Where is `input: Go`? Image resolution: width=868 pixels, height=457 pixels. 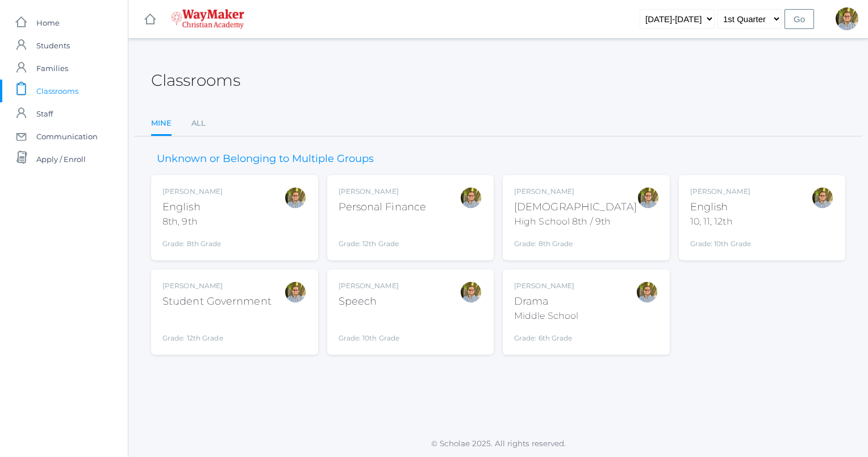
input: Go is located at coordinates (800, 18).